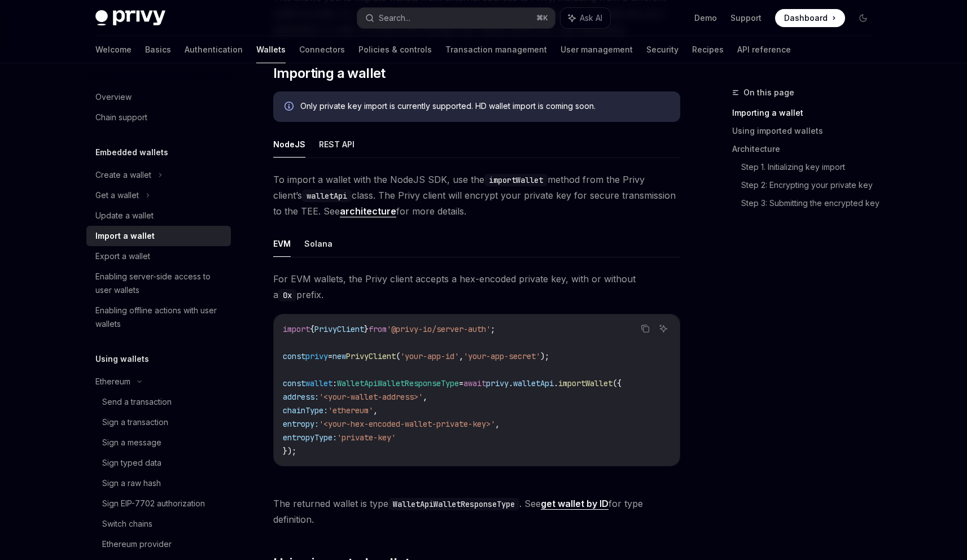 The height and width of the screenshot is (560, 967). I want to click on a: Welcome, so click(113, 49).